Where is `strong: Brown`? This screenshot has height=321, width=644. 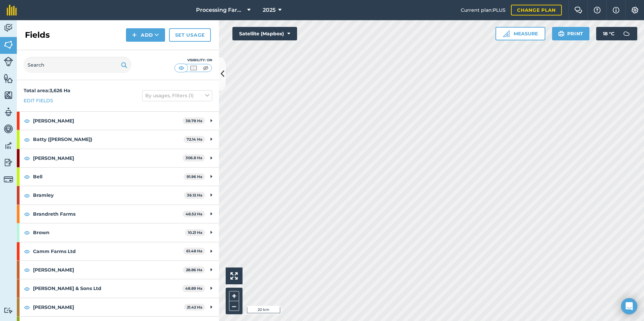
strong: Brown is located at coordinates (109, 233).